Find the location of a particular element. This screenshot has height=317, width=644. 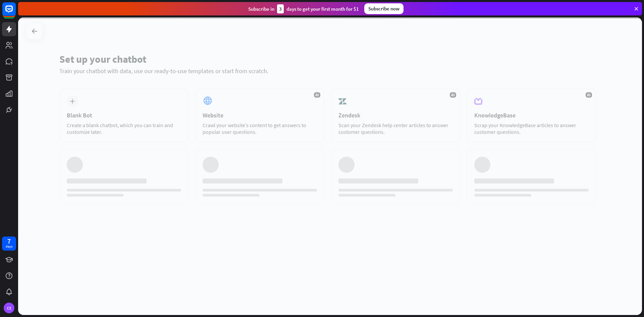

div: Subscribe in days to get your first month for $1 is located at coordinates (304, 9).